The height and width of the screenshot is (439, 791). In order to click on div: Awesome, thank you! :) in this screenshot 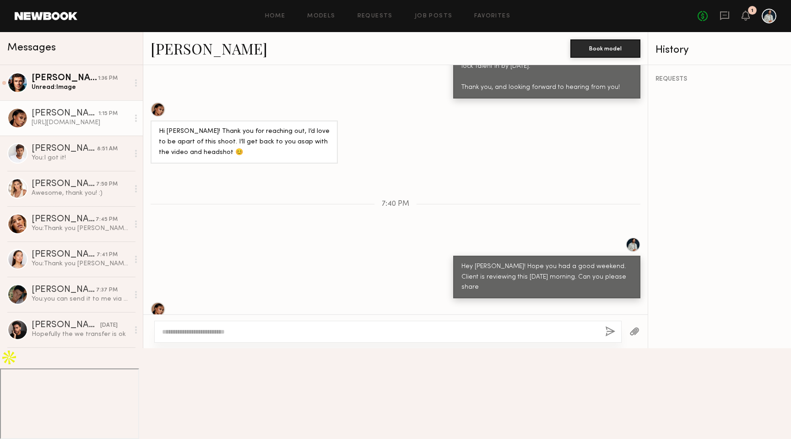, I will do `click(80, 193)`.